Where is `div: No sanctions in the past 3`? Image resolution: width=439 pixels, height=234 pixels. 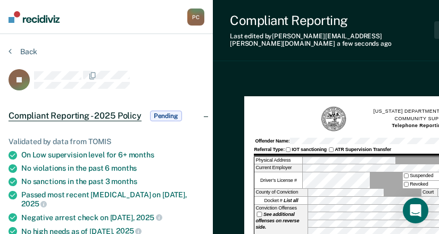 div: No sanctions in the past 3 is located at coordinates (113, 181).